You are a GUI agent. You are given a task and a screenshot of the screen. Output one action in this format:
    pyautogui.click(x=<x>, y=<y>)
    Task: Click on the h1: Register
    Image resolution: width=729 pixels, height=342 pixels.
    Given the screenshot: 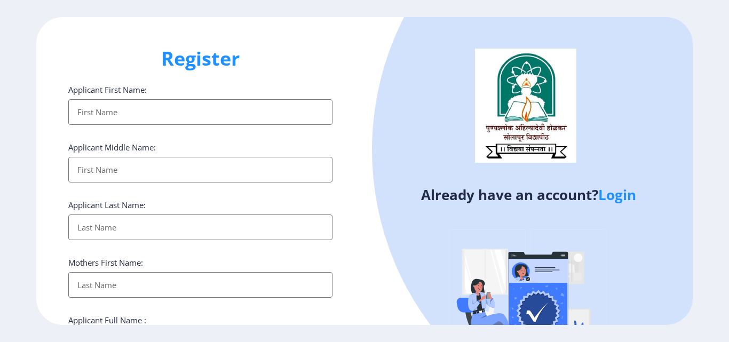 What is the action you would take?
    pyautogui.click(x=200, y=59)
    